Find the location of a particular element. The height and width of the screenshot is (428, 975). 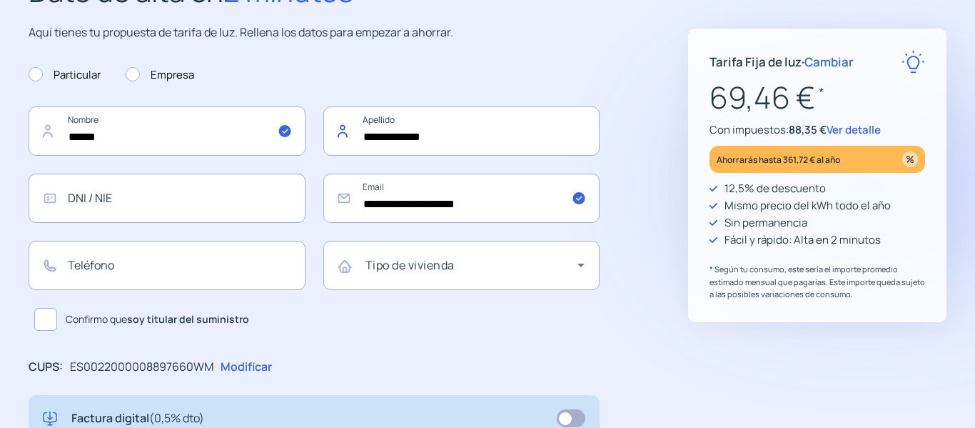

p: Factura digital is located at coordinates (138, 418).